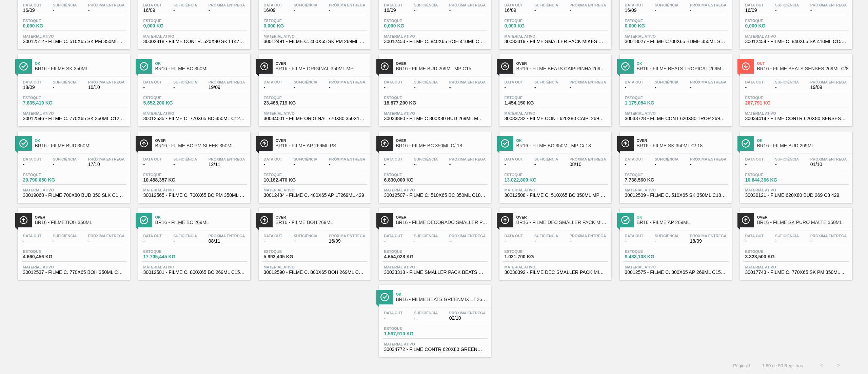 This screenshot has width=868, height=374. Describe the element at coordinates (74, 195) in the screenshot. I see `span: 30019068 - FILME 700X80 BUD 350 SLK C12 429` at that location.